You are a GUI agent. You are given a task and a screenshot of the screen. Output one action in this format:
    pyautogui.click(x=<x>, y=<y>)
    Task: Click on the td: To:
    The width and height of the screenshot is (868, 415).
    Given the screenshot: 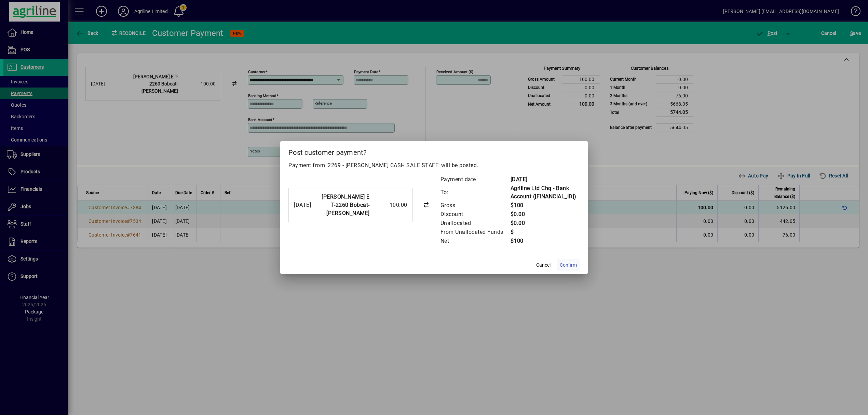 What is the action you would take?
    pyautogui.click(x=475, y=192)
    